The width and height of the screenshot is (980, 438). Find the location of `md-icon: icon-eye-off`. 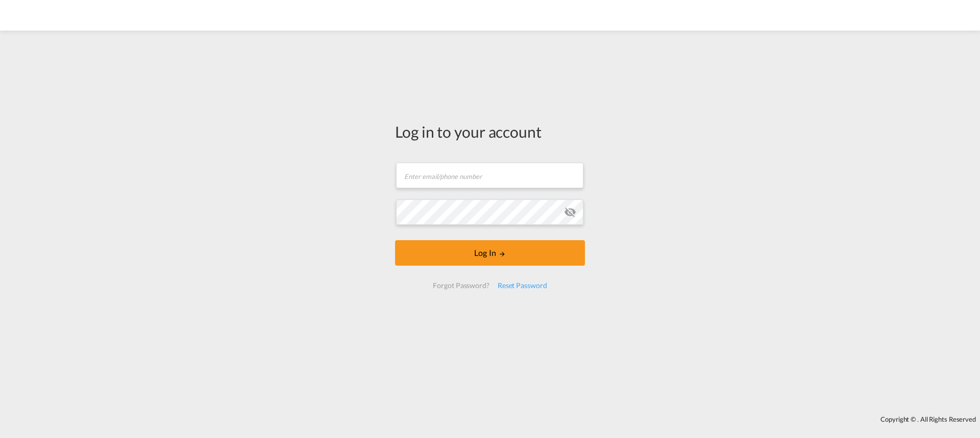

md-icon: icon-eye-off is located at coordinates (570, 212).